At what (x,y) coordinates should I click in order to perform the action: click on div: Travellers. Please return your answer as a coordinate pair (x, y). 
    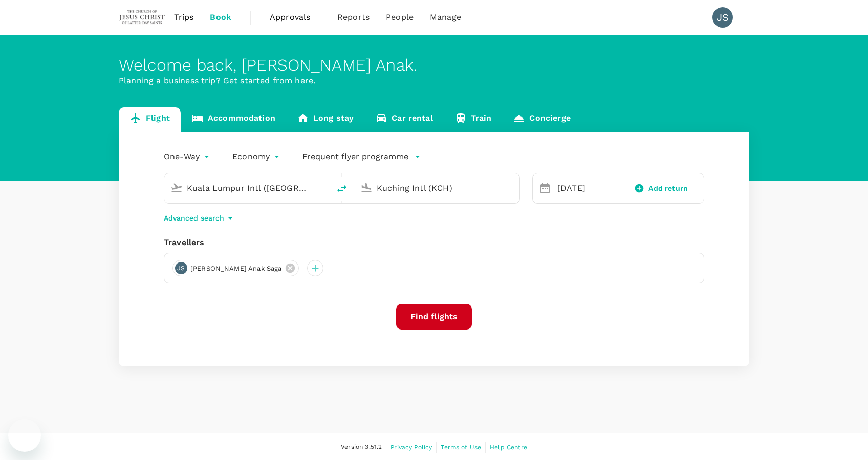
    Looking at the image, I should click on (434, 243).